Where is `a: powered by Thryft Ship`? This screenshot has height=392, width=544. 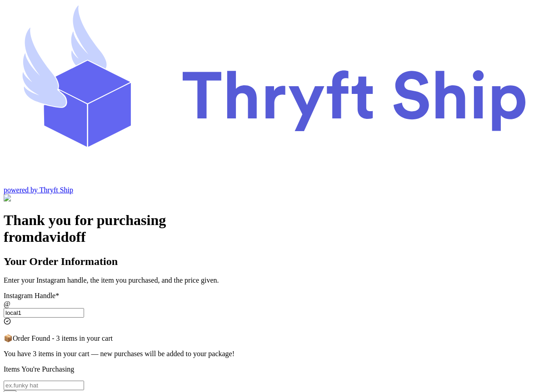
a: powered by Thryft Ship is located at coordinates (38, 190).